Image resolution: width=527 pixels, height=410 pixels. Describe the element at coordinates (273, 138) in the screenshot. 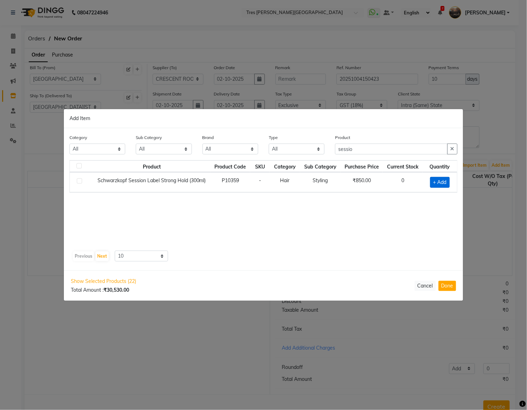

I see `label: Type` at that location.